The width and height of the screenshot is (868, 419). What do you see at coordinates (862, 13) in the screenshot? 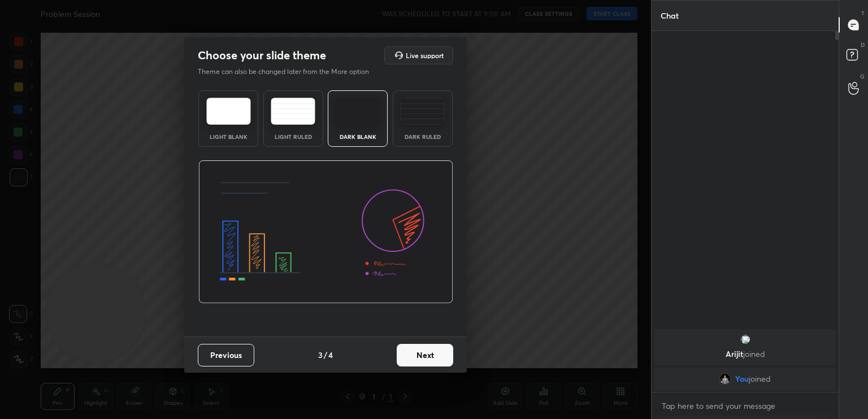
I see `p: T` at bounding box center [862, 13].